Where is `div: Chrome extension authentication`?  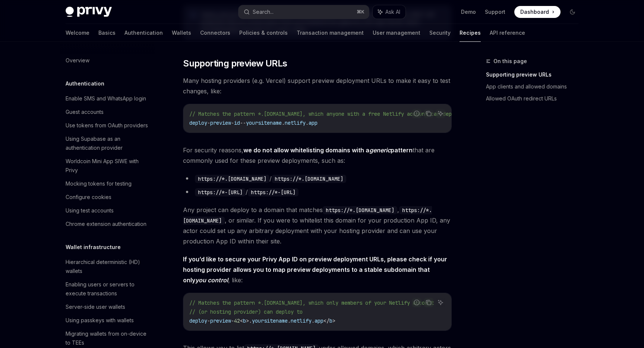 div: Chrome extension authentication is located at coordinates (106, 224).